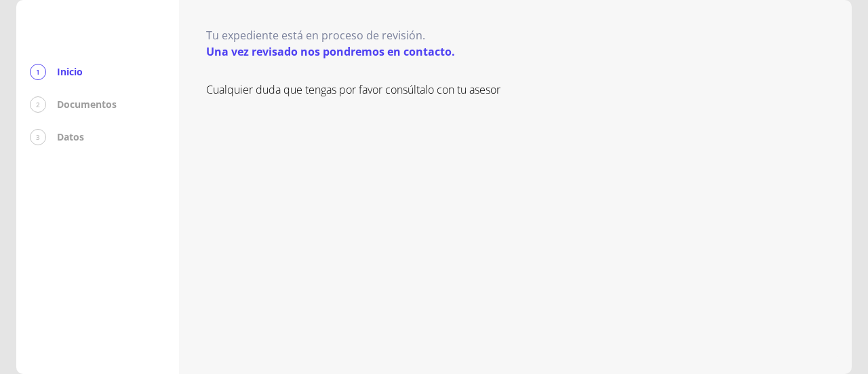  Describe the element at coordinates (87, 105) in the screenshot. I see `p: Documentos` at that location.